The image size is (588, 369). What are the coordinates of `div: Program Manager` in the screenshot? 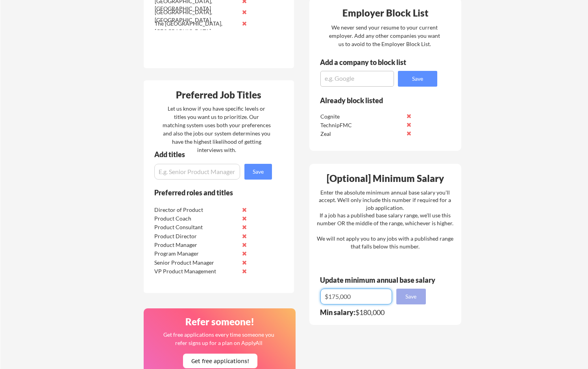 It's located at (196, 254).